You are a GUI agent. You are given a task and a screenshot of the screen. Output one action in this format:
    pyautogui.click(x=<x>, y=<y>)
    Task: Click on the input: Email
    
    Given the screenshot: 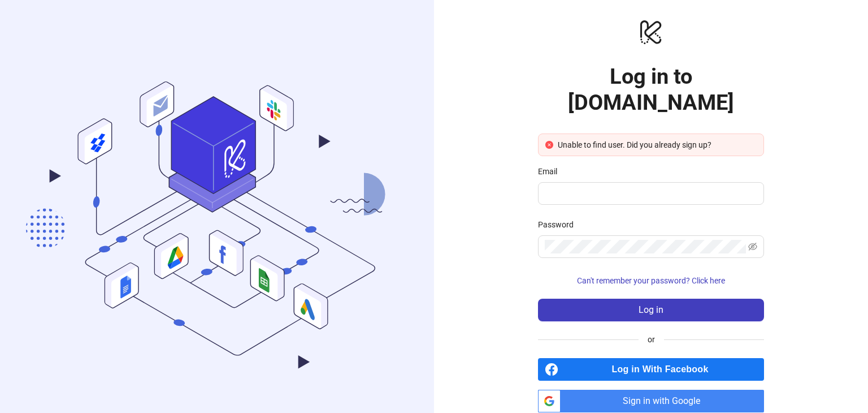 What is the action you would take?
    pyautogui.click(x=650, y=193)
    